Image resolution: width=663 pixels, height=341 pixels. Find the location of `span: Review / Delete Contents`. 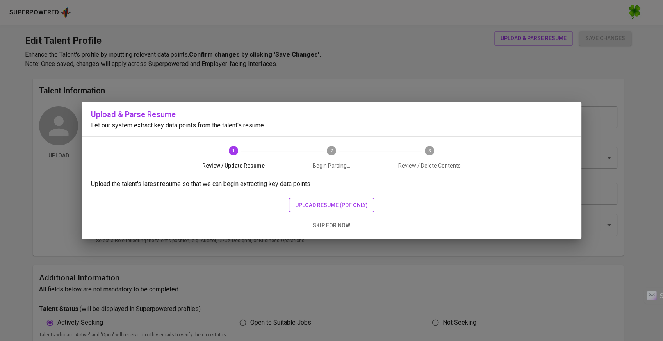

span: Review / Delete Contents is located at coordinates (429, 166).